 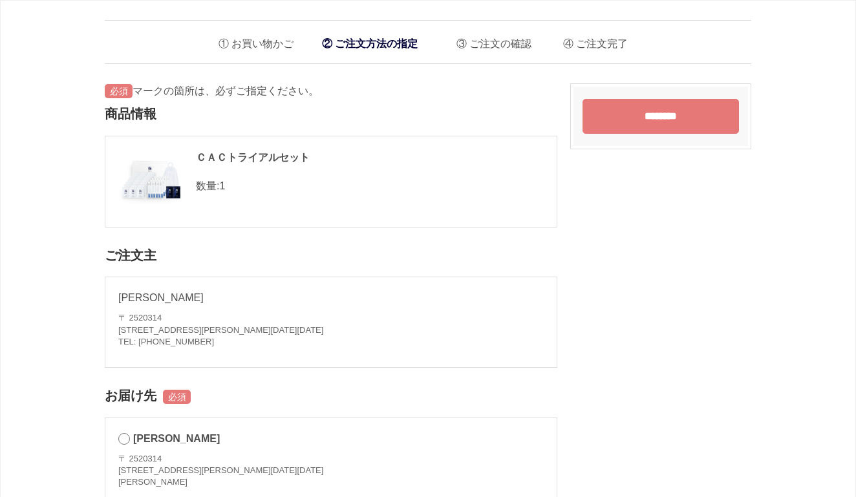 What do you see at coordinates (370, 43) in the screenshot?
I see `li: ご注文方法の指定` at bounding box center [370, 43].